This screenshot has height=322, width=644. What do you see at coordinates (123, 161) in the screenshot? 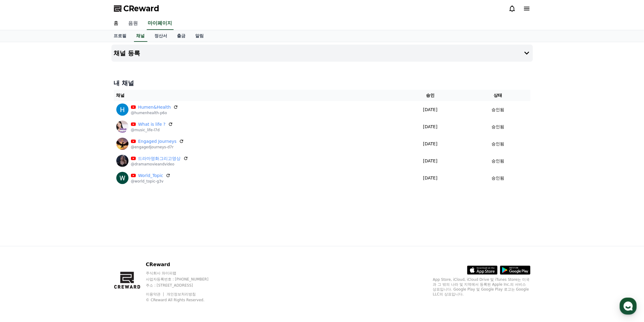
I see `img: 드라마영화그리고영상` at bounding box center [123, 161].